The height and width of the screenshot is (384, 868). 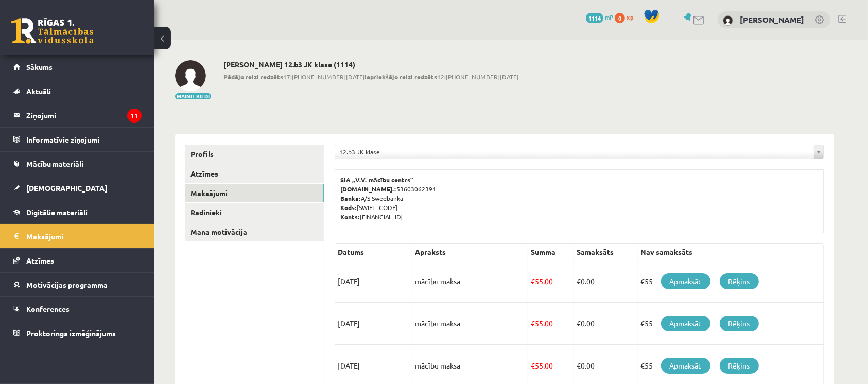 I want to click on th: Samaksāts, so click(x=605, y=252).